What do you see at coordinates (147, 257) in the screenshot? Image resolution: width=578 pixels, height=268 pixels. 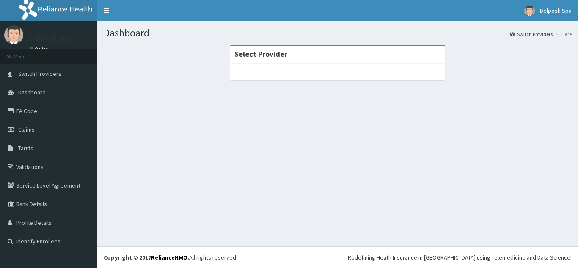 I see `strong: Copyright © 2017 .` at bounding box center [147, 257].